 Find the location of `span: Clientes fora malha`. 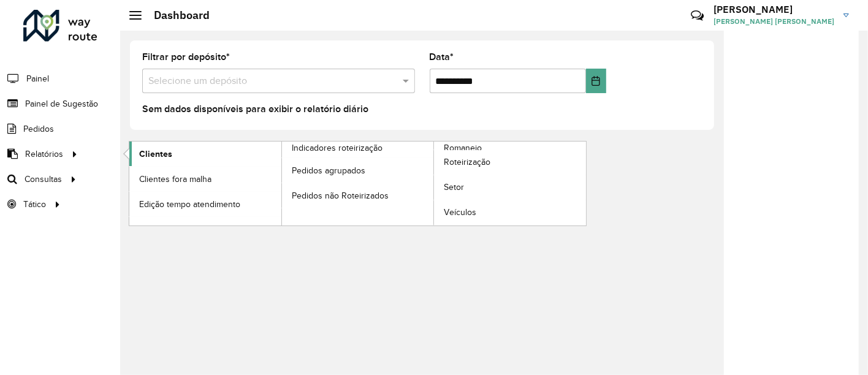

span: Clientes fora malha is located at coordinates (176, 179).